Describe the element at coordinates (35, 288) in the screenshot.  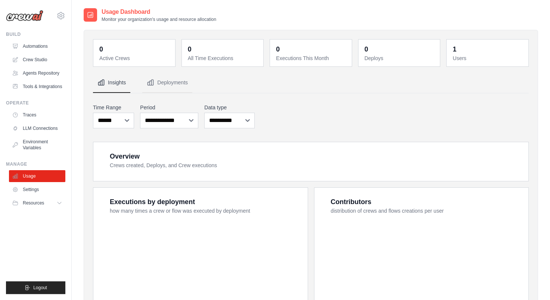
I see `button: Logout` at that location.